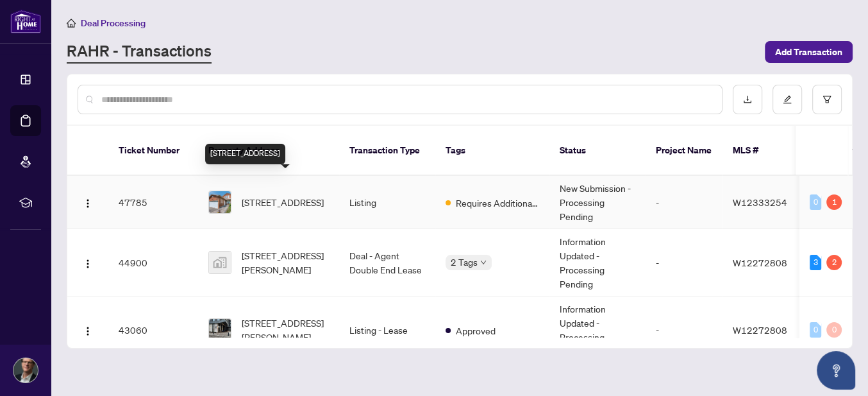 Image resolution: width=868 pixels, height=396 pixels. I want to click on span: W12333254, so click(760, 202).